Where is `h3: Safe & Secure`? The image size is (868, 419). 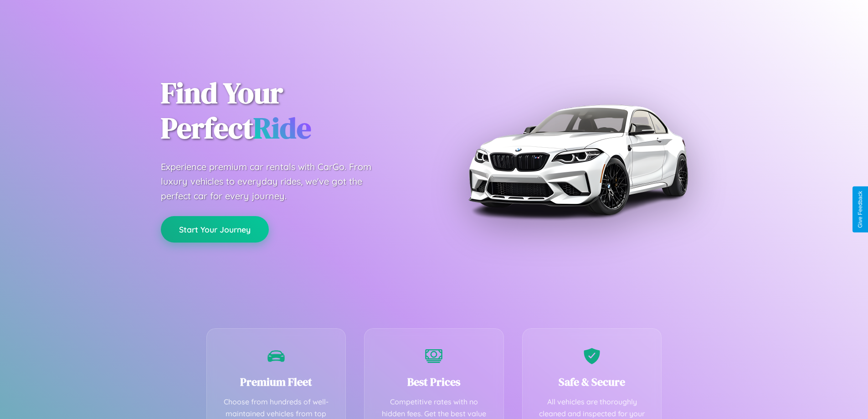
h3: Safe & Secure is located at coordinates (592, 382).